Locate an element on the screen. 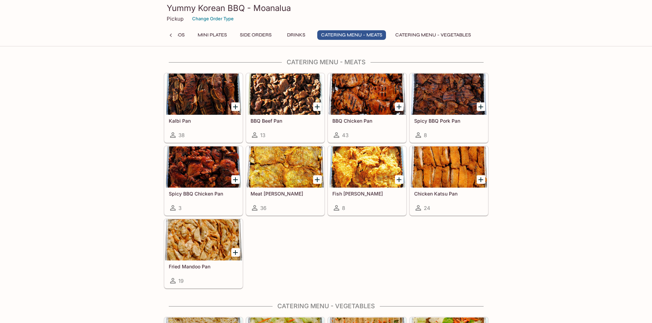 The width and height of the screenshot is (652, 323). a: BBQ Chicken Pan43 is located at coordinates (367, 108).